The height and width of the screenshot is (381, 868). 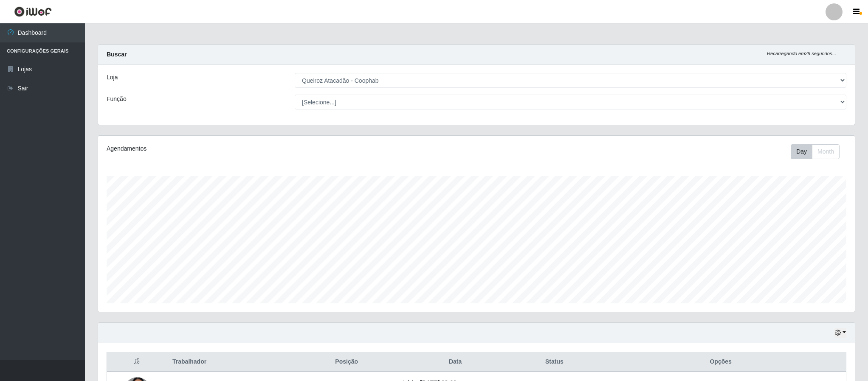 I want to click on th: Posição, so click(x=346, y=362).